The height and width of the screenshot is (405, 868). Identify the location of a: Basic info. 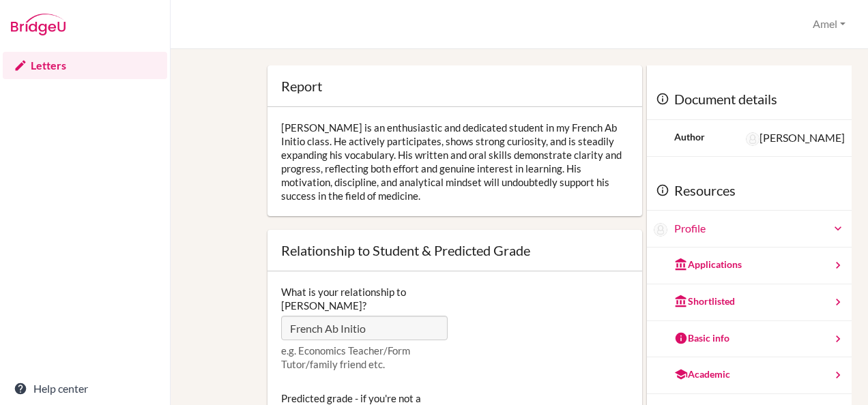
(749, 339).